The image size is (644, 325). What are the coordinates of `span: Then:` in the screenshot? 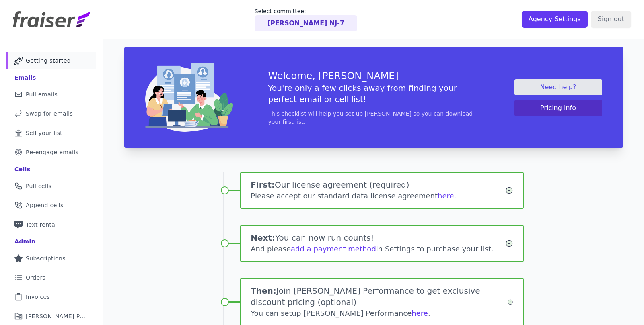 It's located at (263, 291).